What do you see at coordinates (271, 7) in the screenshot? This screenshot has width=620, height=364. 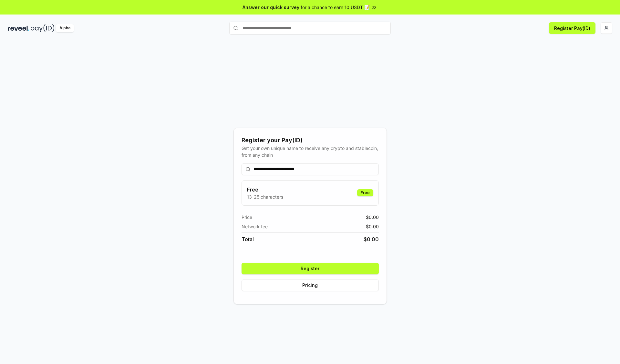 I see `span: Answer our quick survey` at bounding box center [271, 7].